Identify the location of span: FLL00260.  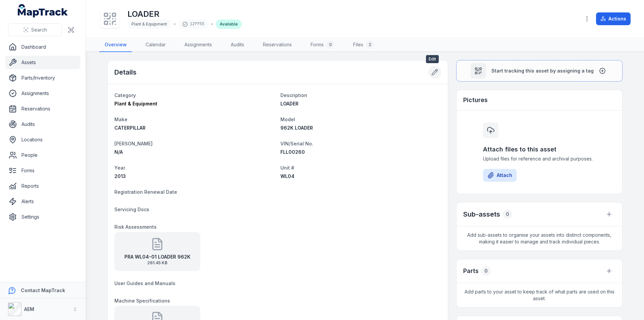
(293, 152).